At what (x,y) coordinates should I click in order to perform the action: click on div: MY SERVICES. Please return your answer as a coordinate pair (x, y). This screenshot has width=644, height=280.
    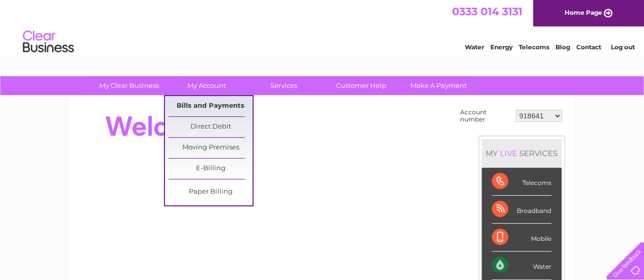
    Looking at the image, I should click on (521, 153).